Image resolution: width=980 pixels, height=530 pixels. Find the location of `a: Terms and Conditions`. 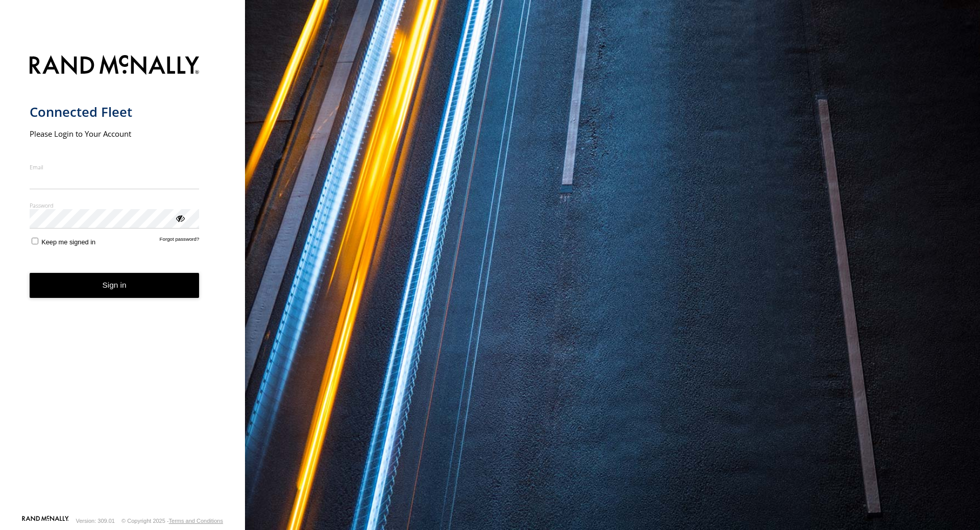

a: Terms and Conditions is located at coordinates (196, 521).